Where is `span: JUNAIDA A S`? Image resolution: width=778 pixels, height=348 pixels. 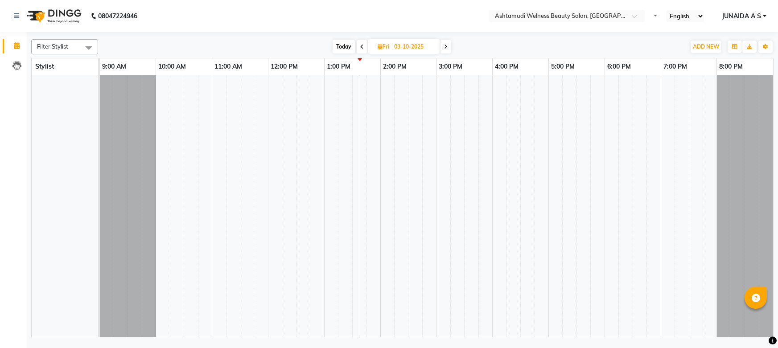 span: JUNAIDA A S is located at coordinates (741, 16).